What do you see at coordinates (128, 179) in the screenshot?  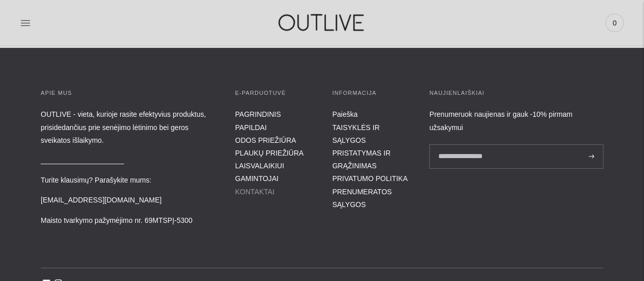 I see `p: Turite klausimų? Parašykite mums:` at bounding box center [128, 179].